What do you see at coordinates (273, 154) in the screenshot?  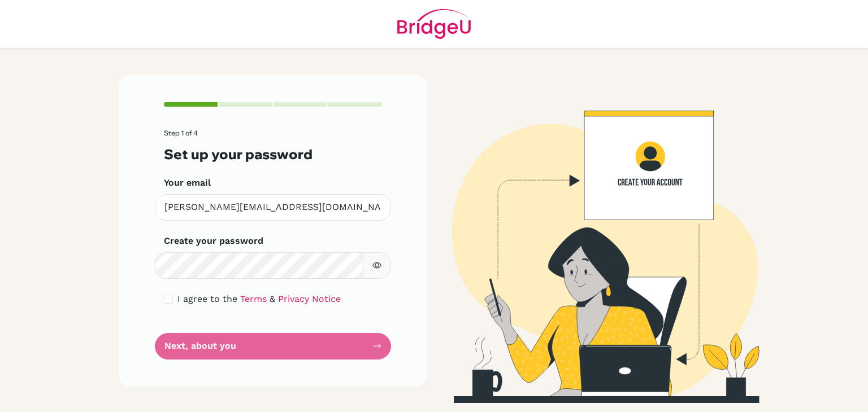 I see `h3: Set up your password` at bounding box center [273, 154].